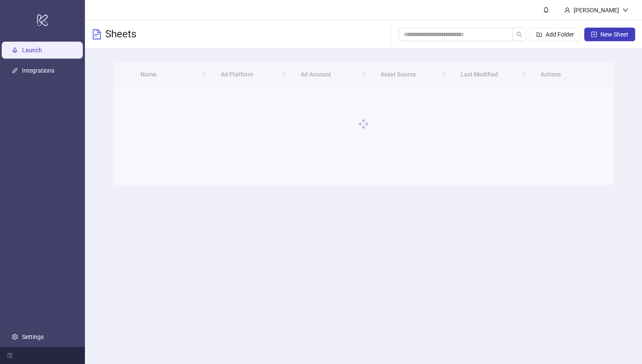 The image size is (642, 364). I want to click on span: plus-square, so click(594, 34).